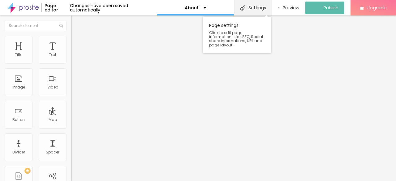 This screenshot has height=181, width=396. Describe the element at coordinates (19, 87) in the screenshot. I see `div: Image` at that location.